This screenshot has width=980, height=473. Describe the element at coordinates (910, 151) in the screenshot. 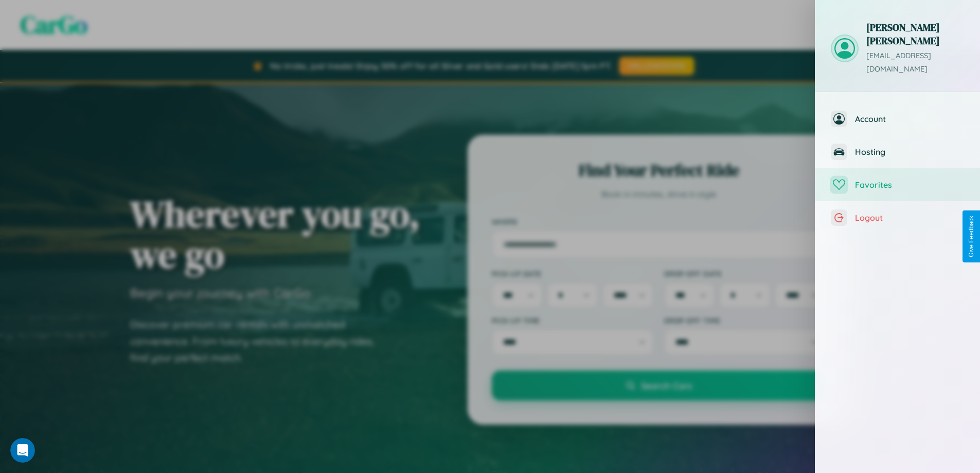

I see `span: Hosting` at that location.